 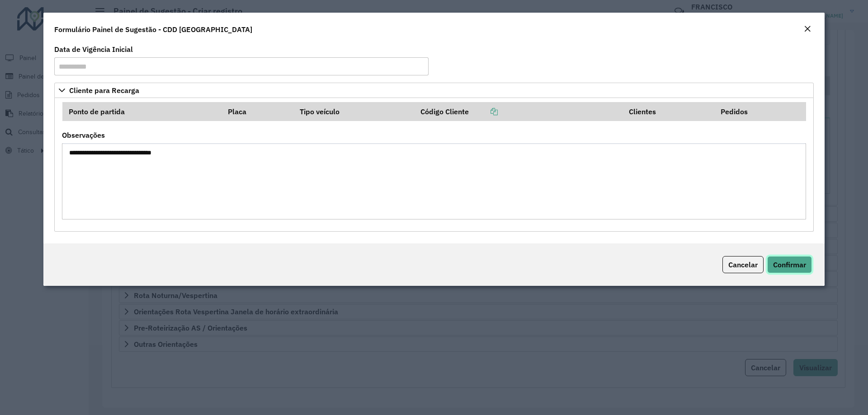 What do you see at coordinates (743, 265) in the screenshot?
I see `button: Cancelar` at bounding box center [743, 265].